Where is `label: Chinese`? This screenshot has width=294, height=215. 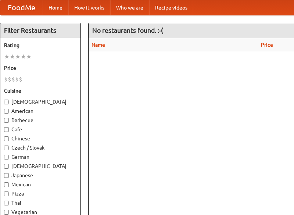 label: Chinese is located at coordinates (40, 139).